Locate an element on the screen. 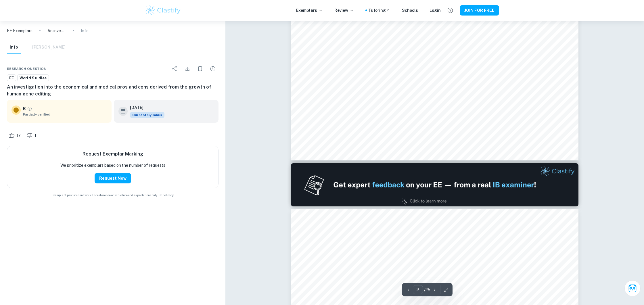 The height and width of the screenshot is (305, 644). button: Request Now is located at coordinates (113, 178).